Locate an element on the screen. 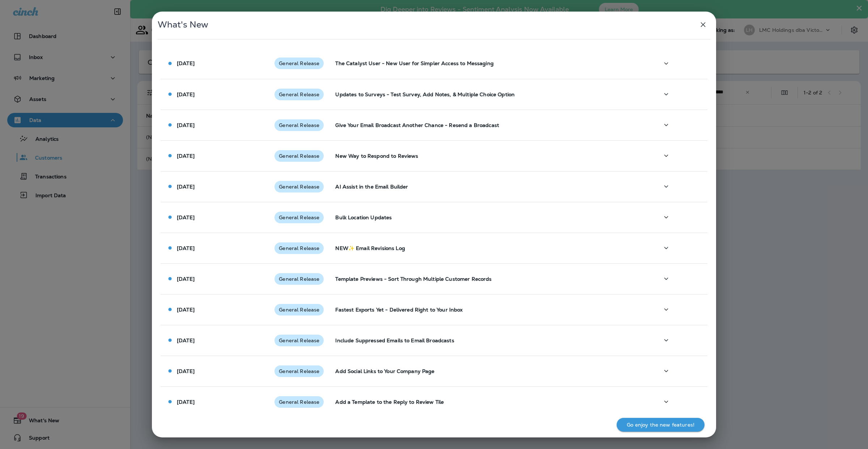 The width and height of the screenshot is (868, 449). p: AI Assist in the Email Builder is located at coordinates (492, 187).